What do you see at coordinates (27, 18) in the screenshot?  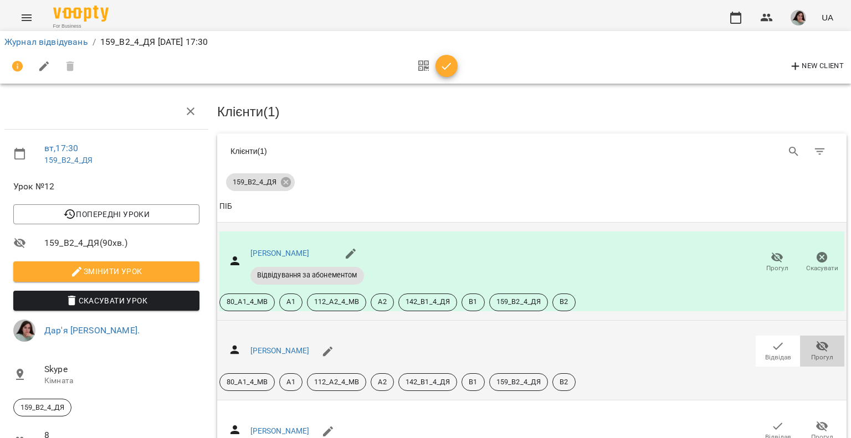 I see `button: Menu` at bounding box center [27, 18].